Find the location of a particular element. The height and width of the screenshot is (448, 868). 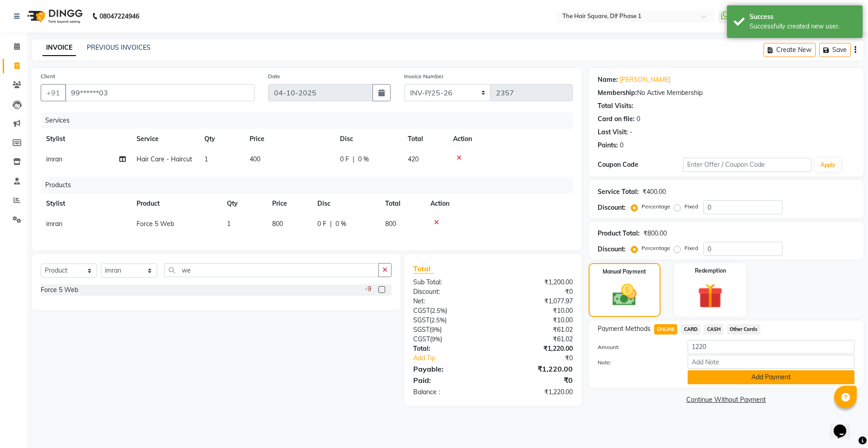

span: Total is located at coordinates (424, 268).